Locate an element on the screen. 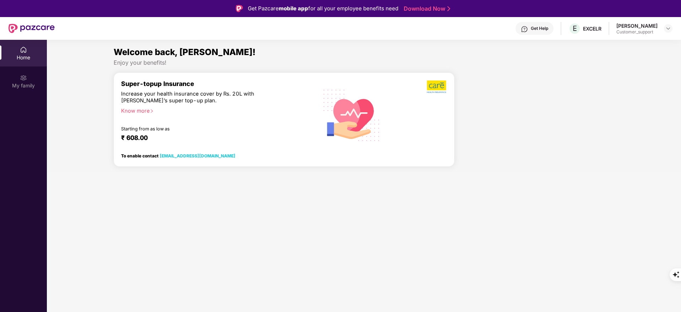 This screenshot has width=681, height=312. div: Enjoy your benefits! is located at coordinates (364, 62).